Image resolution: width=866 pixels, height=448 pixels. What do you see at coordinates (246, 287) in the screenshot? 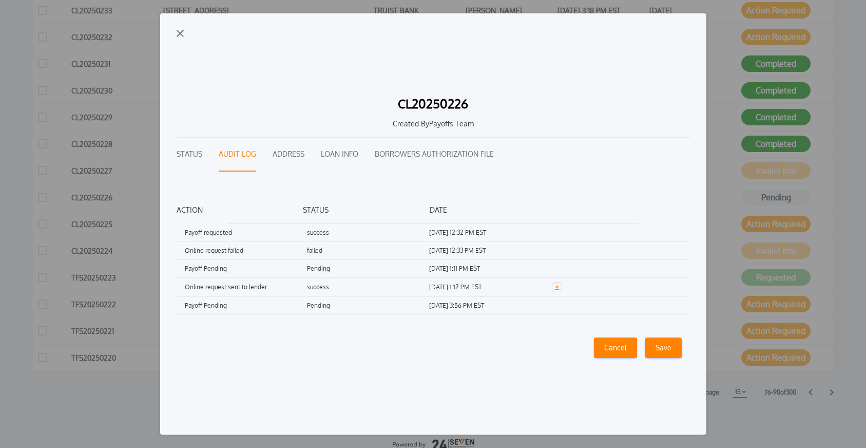
I see `h1: Online request sent to lender` at bounding box center [246, 287].